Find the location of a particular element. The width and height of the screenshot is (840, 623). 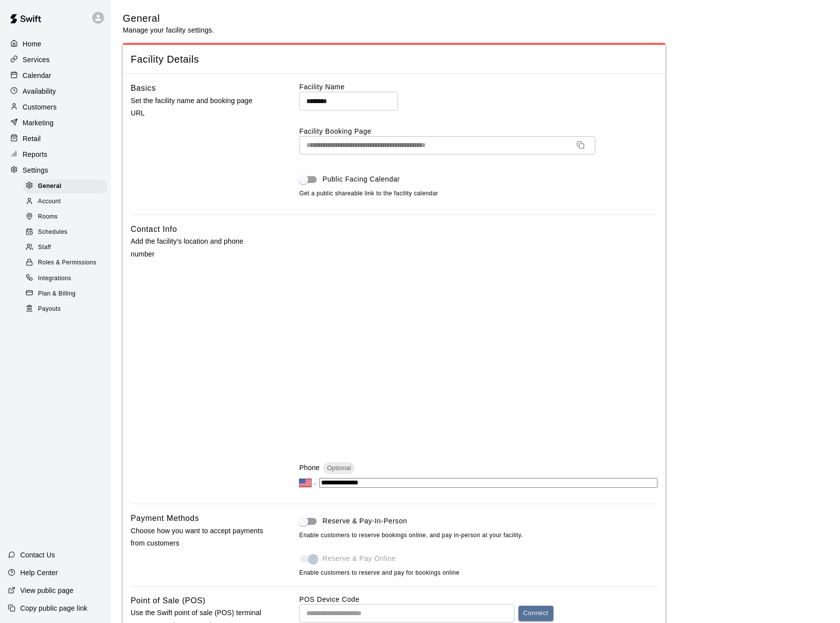

p: Contact Us is located at coordinates (37, 555).